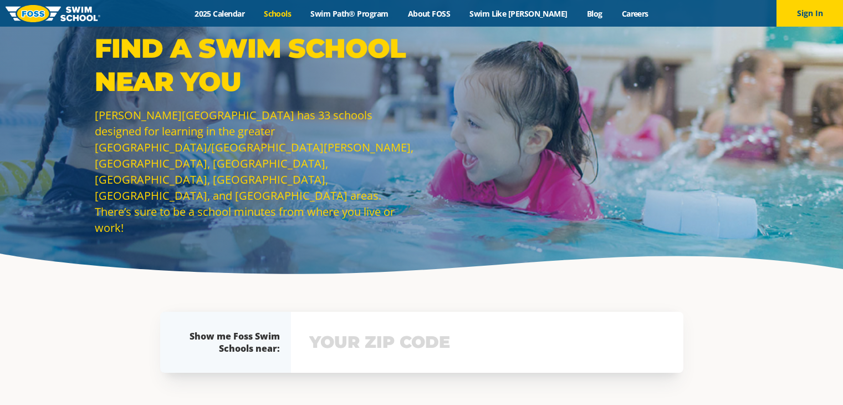 This screenshot has width=843, height=405. I want to click on input: YOUR ZIP CODE, so click(487, 342).